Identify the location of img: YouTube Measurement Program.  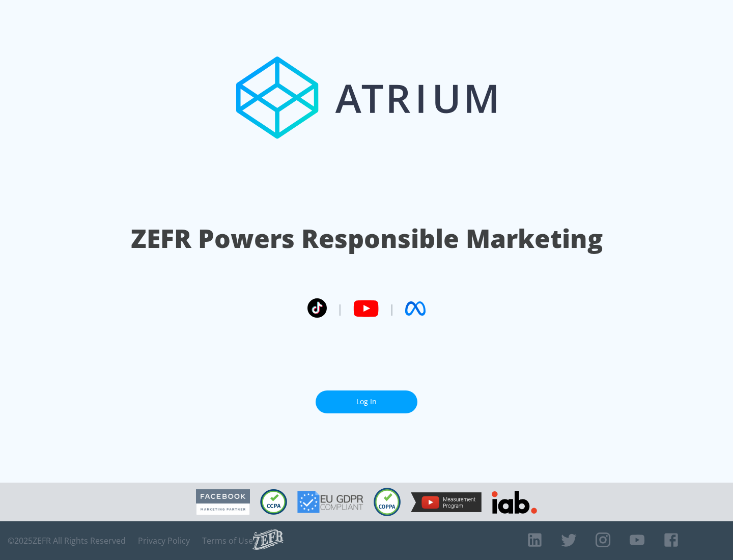
(446, 502).